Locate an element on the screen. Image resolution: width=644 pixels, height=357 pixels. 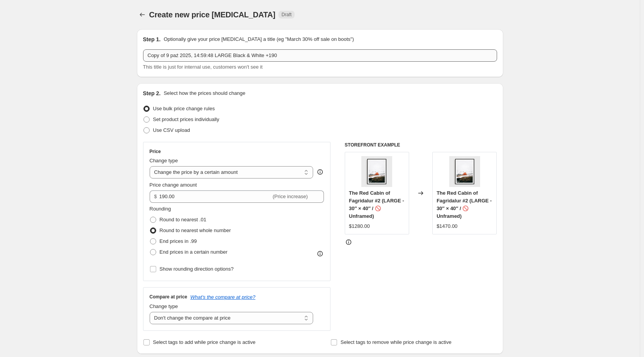
span: Show rounding direction options? is located at coordinates (197, 269).